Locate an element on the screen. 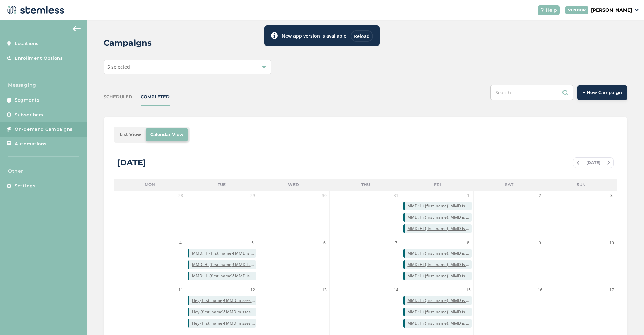 Image resolution: width=644 pixels, height=335 pixels. span: 28 is located at coordinates (181, 195).